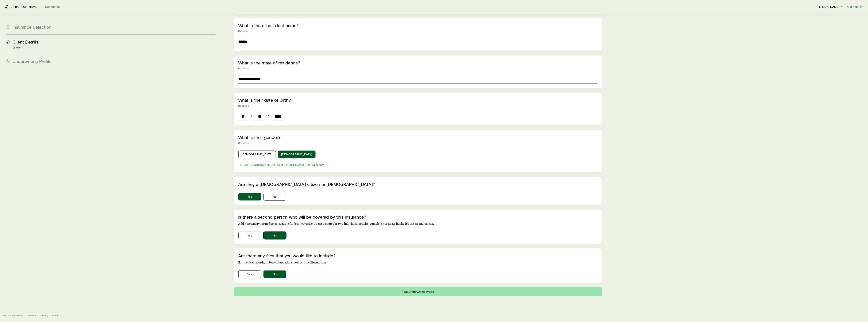  What do you see at coordinates (418, 137) in the screenshot?
I see `p: What is their gender?` at bounding box center [418, 137].